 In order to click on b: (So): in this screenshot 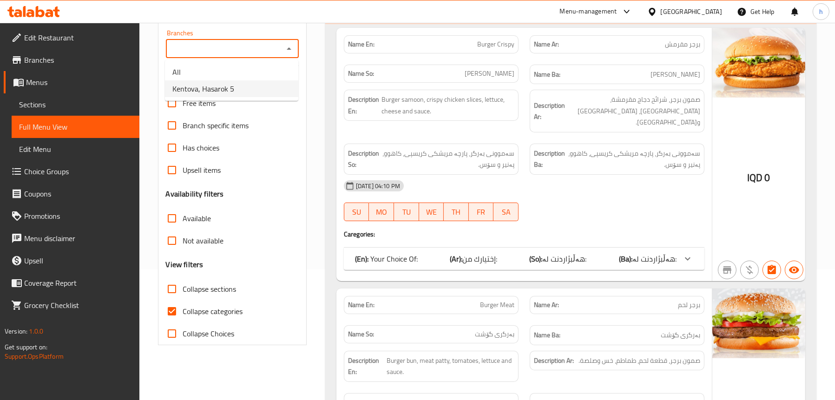, I will do `click(536, 259)`.